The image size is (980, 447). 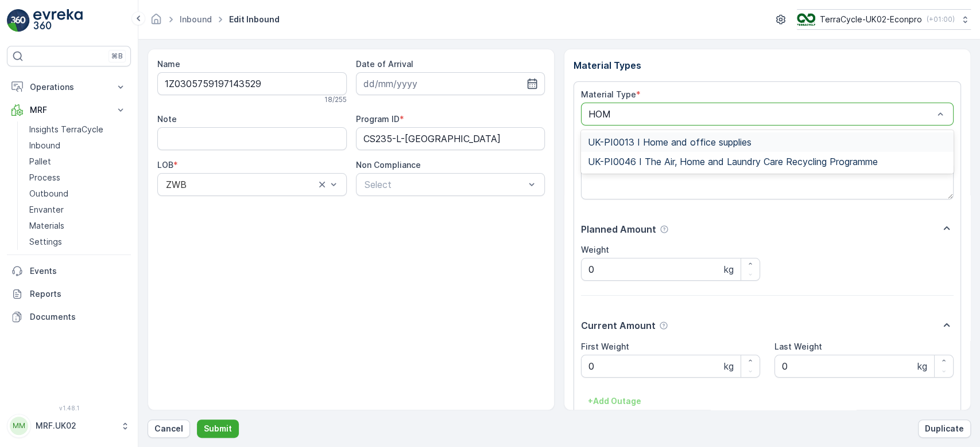 What do you see at coordinates (669, 142) in the screenshot?
I see `span: UK-PI0013 I Home and office supplies` at bounding box center [669, 142].